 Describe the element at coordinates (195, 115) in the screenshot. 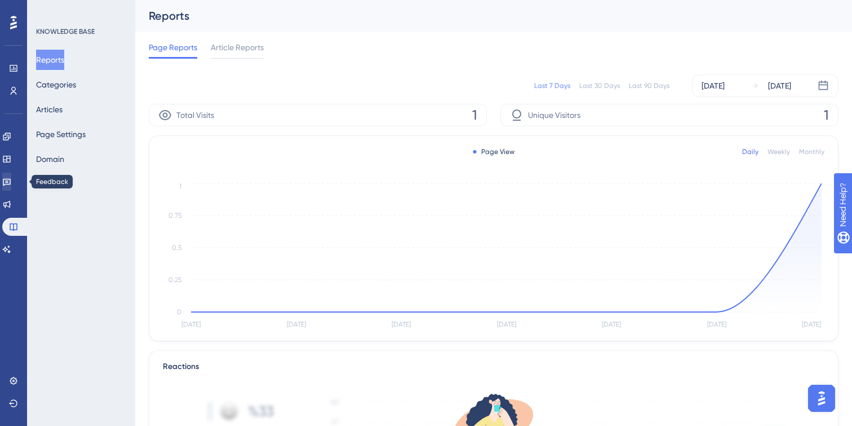

I see `span: Total Visits` at that location.